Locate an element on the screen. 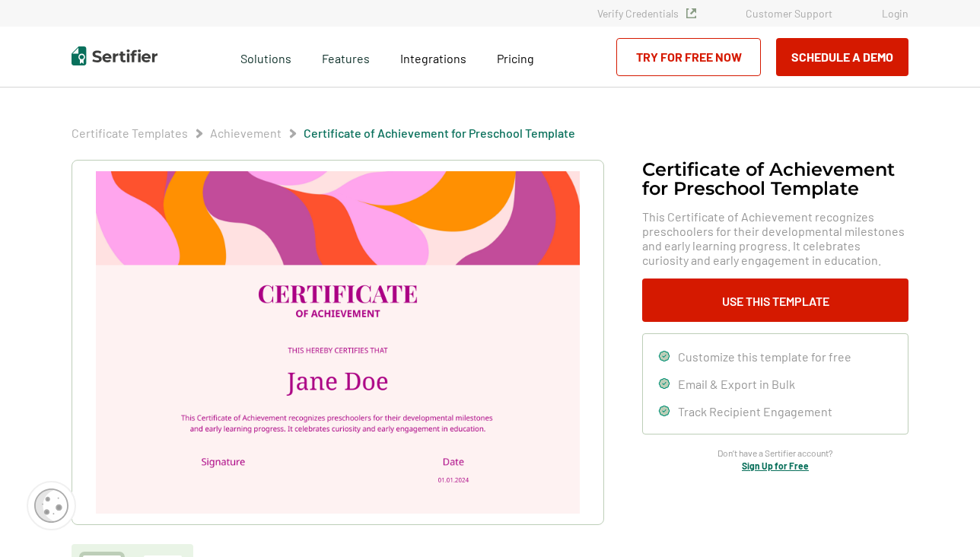 This screenshot has width=980, height=557. span: Integrations is located at coordinates (433, 58).